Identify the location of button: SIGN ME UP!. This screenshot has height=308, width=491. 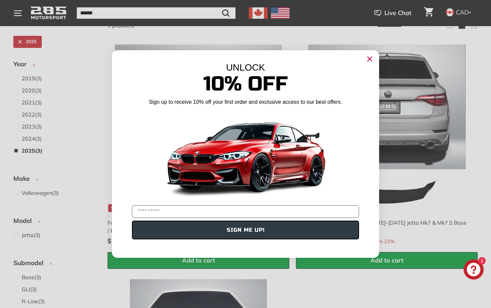
(246, 230).